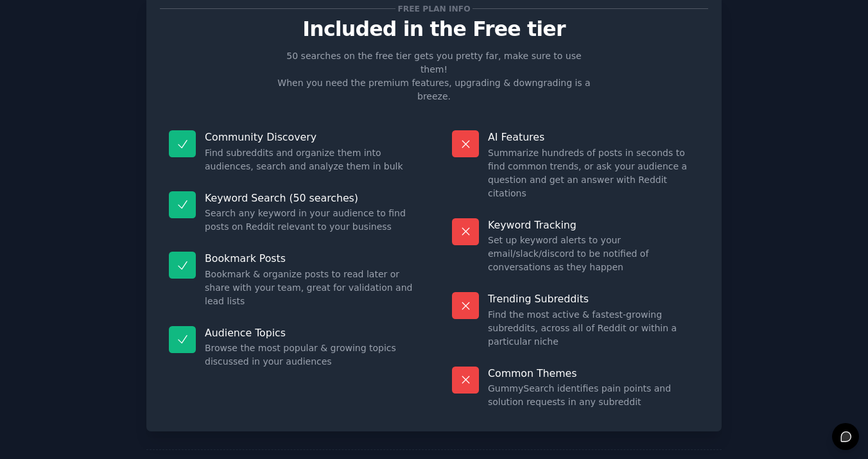  What do you see at coordinates (593, 136) in the screenshot?
I see `p: AI Features` at bounding box center [593, 136].